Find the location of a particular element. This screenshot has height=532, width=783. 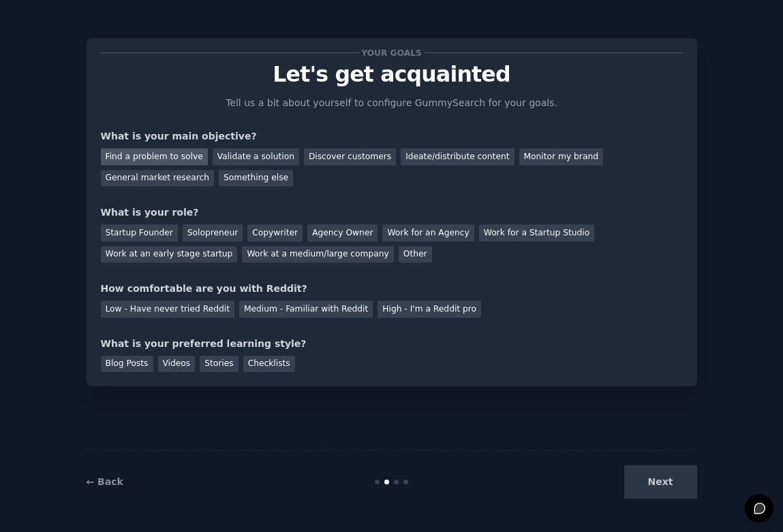

div: Work for an Agency is located at coordinates (428, 233).